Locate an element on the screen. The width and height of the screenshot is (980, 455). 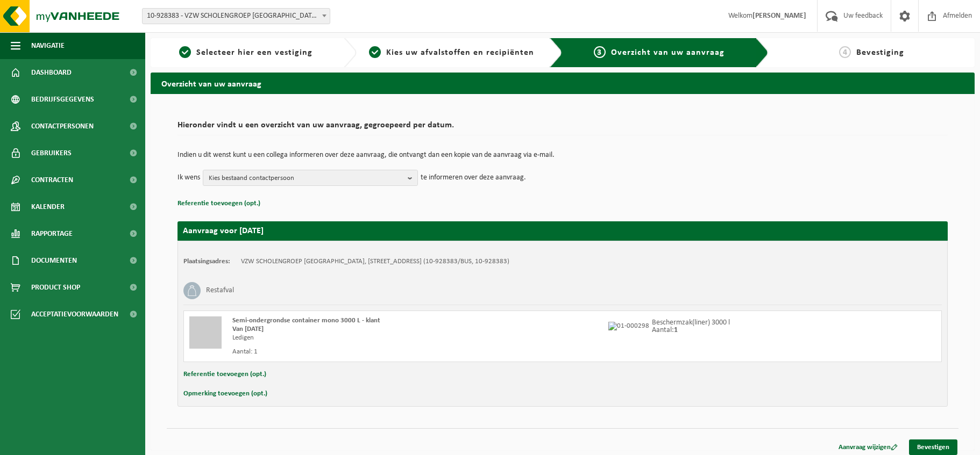
p: Ik wens is located at coordinates (189, 178).